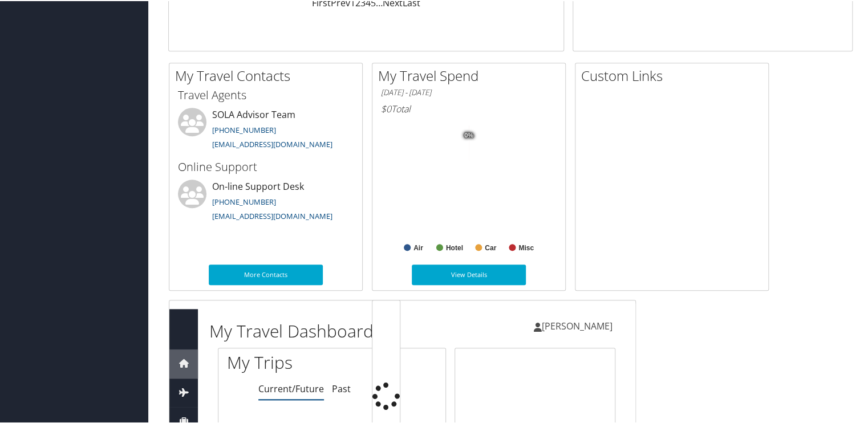  I want to click on li: SOLA Advisor Team, so click(266, 130).